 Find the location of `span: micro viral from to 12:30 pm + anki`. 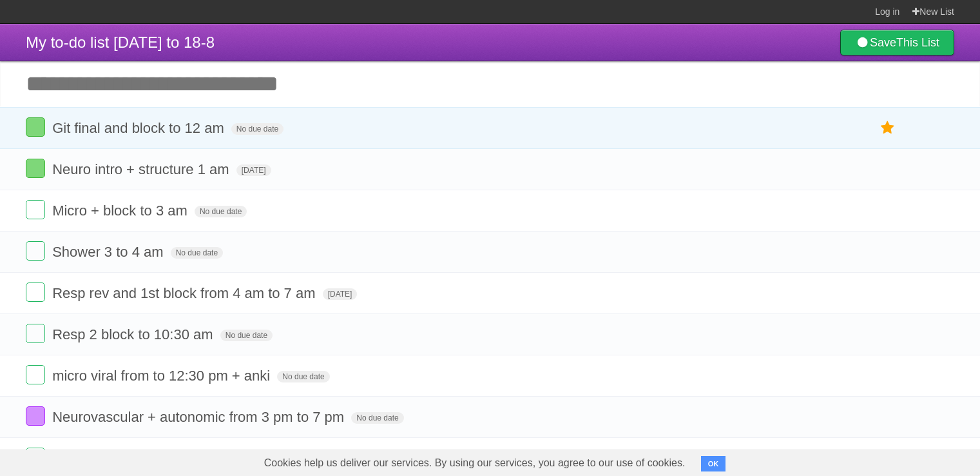

span: micro viral from to 12:30 pm + anki is located at coordinates (162, 375).